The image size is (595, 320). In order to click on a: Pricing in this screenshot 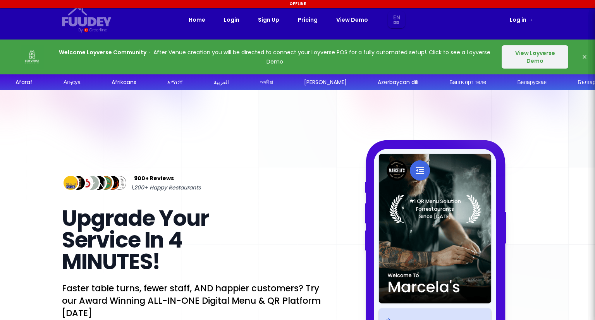, I will do `click(307, 20)`.